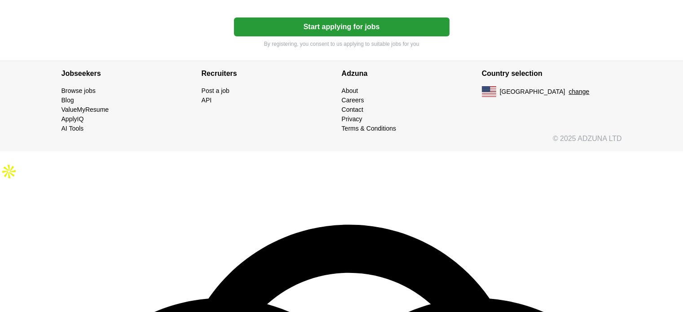 The width and height of the screenshot is (683, 312). Describe the element at coordinates (552, 74) in the screenshot. I see `h4: Country selection` at that location.